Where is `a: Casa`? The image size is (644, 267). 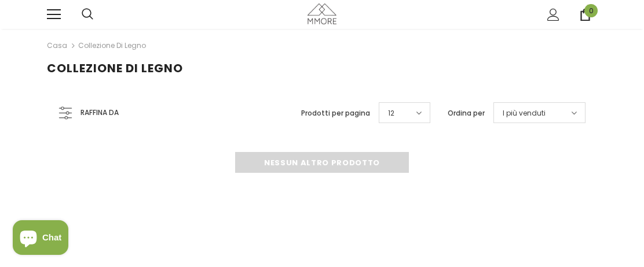
a: Casa is located at coordinates (57, 46).